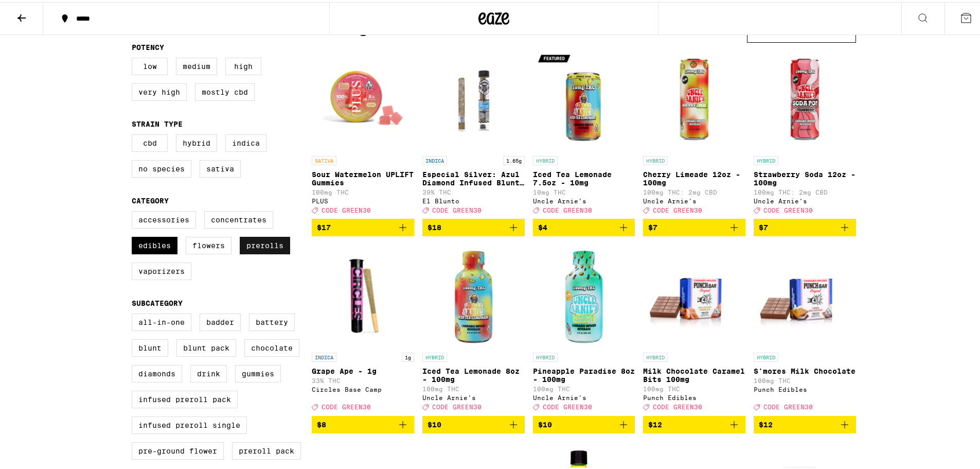  What do you see at coordinates (189, 423) in the screenshot?
I see `label: Infused Preroll Single` at bounding box center [189, 423].